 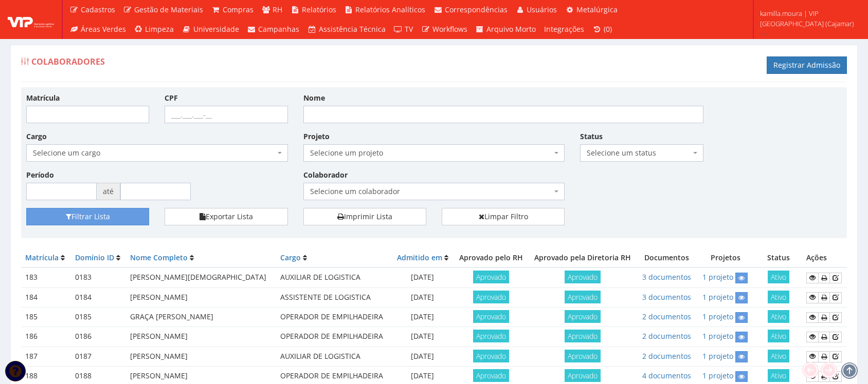 I want to click on a: Domínio ID, so click(x=94, y=258).